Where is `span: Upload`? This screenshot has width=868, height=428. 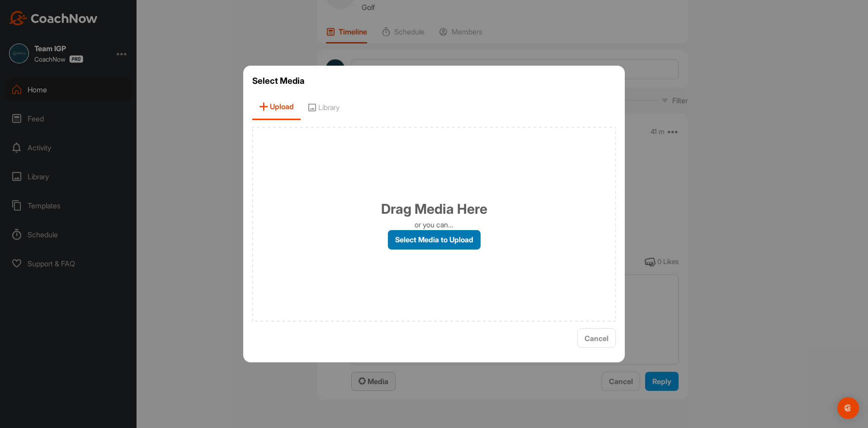
span: Upload is located at coordinates (276, 107).